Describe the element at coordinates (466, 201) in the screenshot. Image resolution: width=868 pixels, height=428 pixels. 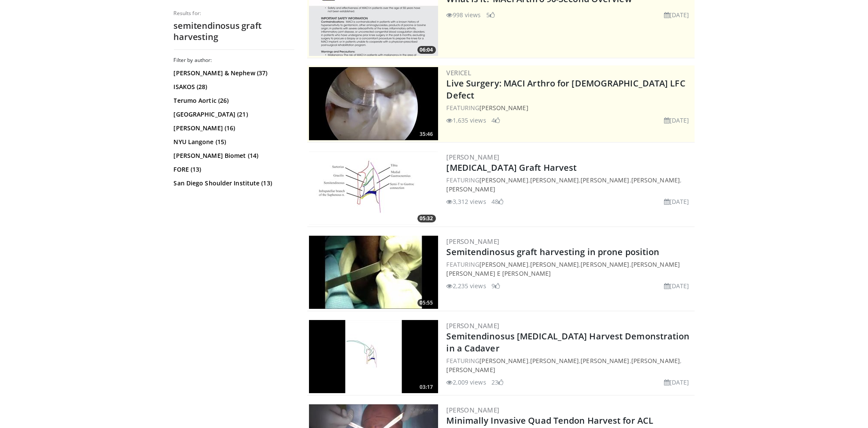
I see `li: 3,312 views` at that location.